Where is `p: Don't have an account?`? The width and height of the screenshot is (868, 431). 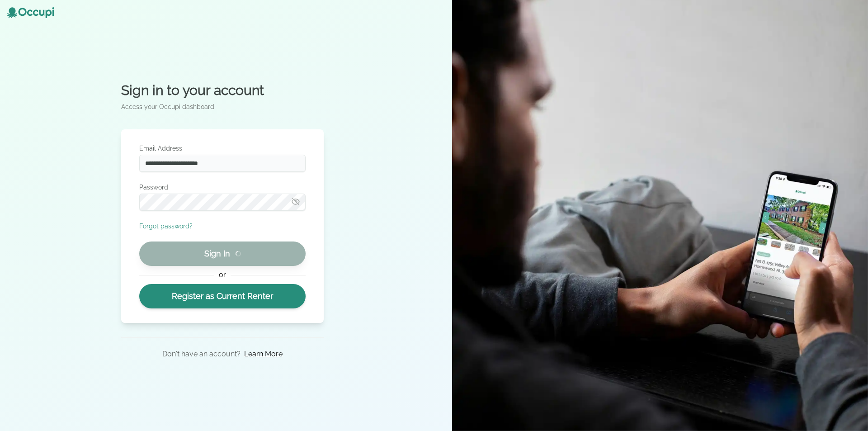
p: Don't have an account? is located at coordinates (201, 354).